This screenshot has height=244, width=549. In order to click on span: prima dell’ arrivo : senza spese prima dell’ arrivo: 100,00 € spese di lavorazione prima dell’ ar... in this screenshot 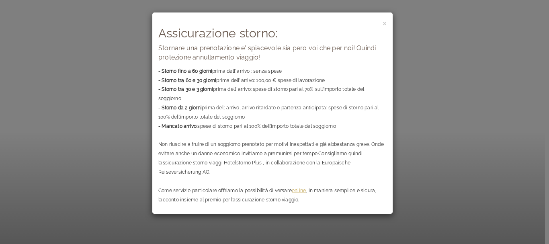, I will do `click(271, 136)`.